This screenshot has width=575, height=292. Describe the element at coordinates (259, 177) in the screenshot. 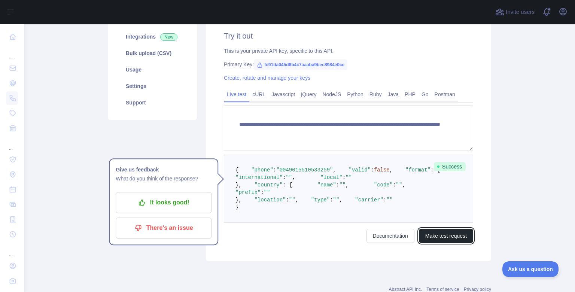

I see `span: "international"` at that location.